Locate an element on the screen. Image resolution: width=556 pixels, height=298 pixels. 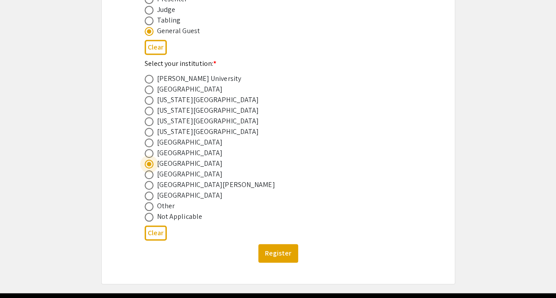
div: Tabling is located at coordinates (169, 20).